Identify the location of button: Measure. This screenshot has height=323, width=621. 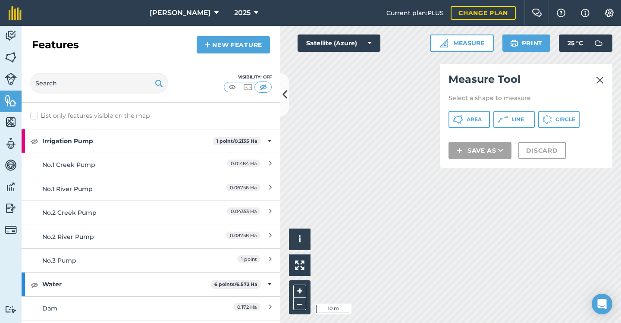
(462, 43).